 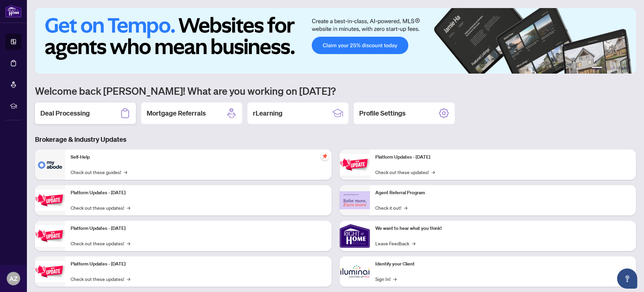 I want to click on img: Platform Updates - July 21, 2025, so click(x=50, y=236).